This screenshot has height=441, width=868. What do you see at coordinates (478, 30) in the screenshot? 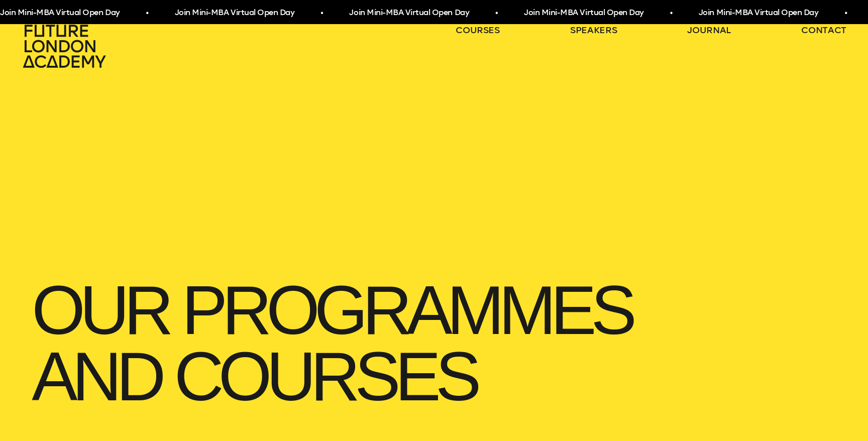
I see `a: courses` at bounding box center [478, 30].